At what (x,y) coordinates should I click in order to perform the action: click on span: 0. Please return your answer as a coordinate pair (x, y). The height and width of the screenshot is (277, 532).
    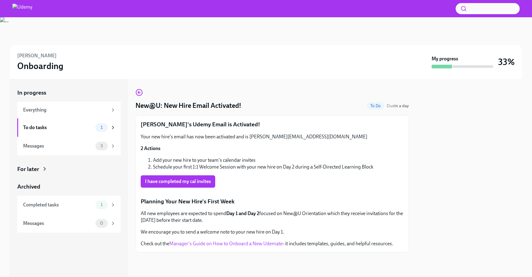
    Looking at the image, I should click on (102, 223).